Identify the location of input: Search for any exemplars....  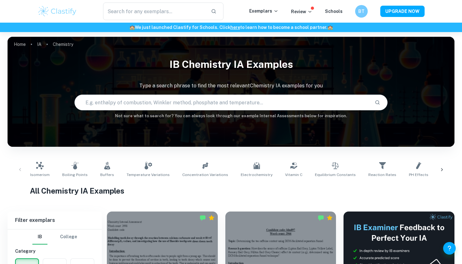
(154, 11).